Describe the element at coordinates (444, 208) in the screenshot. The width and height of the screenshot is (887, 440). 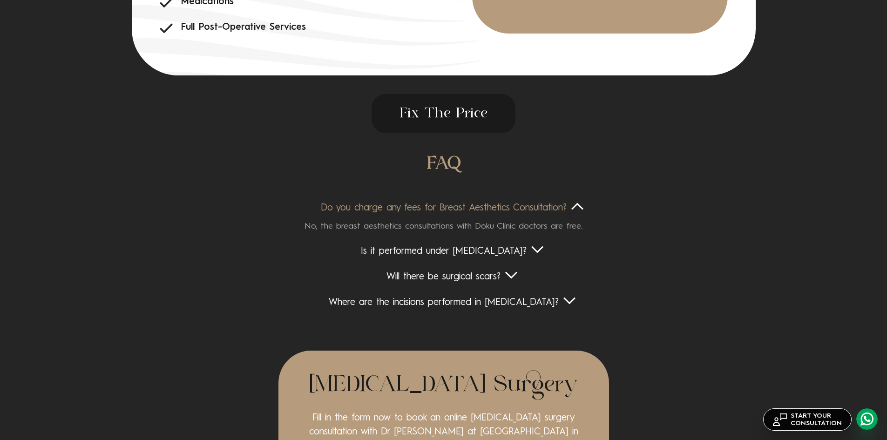
I see `div: Do you charge any fees for Breast Aesthetics Consultation?` at that location.